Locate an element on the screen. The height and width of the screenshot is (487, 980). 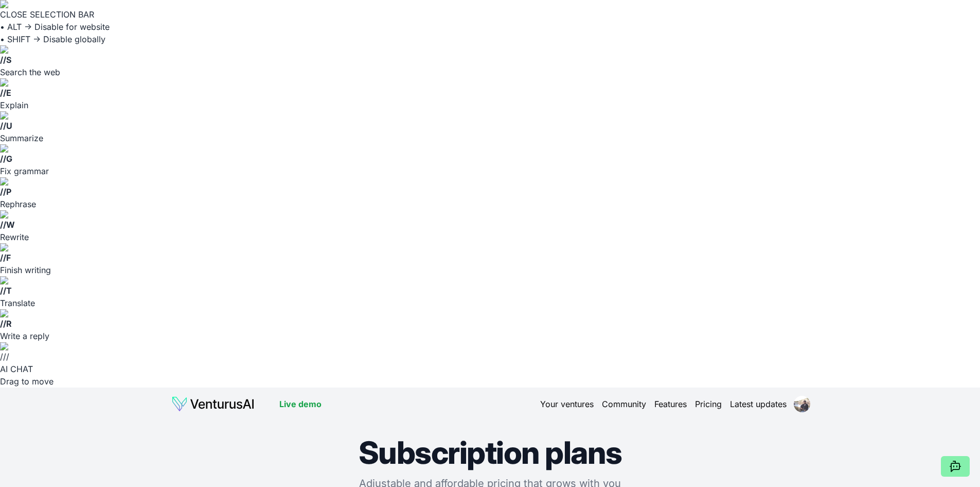
h1: Subscription plans is located at coordinates (490, 452).